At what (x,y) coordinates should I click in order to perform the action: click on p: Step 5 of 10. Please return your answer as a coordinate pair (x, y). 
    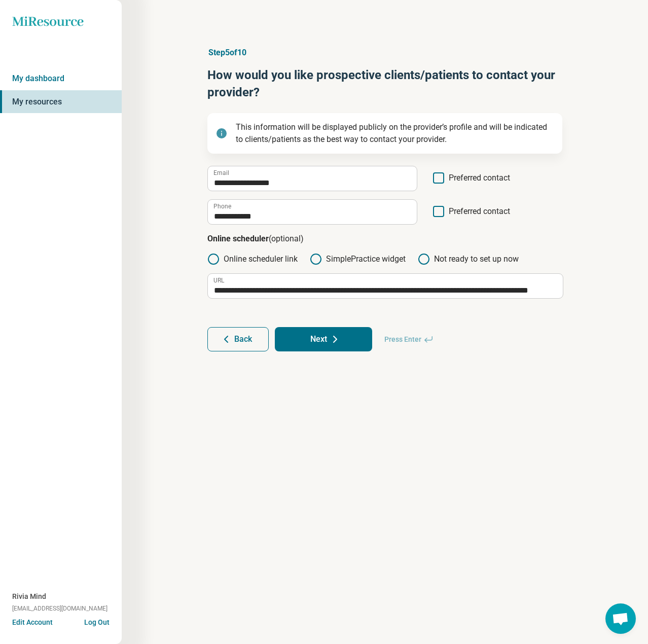
    Looking at the image, I should click on (385, 53).